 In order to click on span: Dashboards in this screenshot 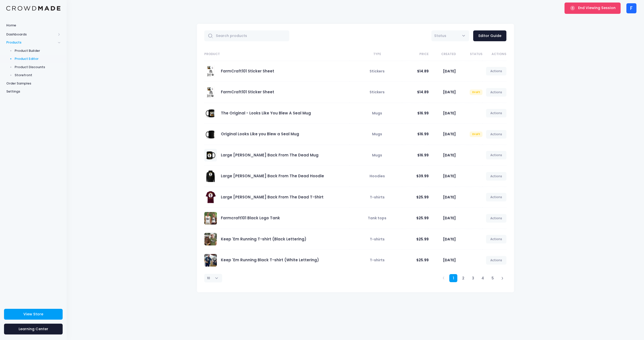, I will do `click(31, 35)`.